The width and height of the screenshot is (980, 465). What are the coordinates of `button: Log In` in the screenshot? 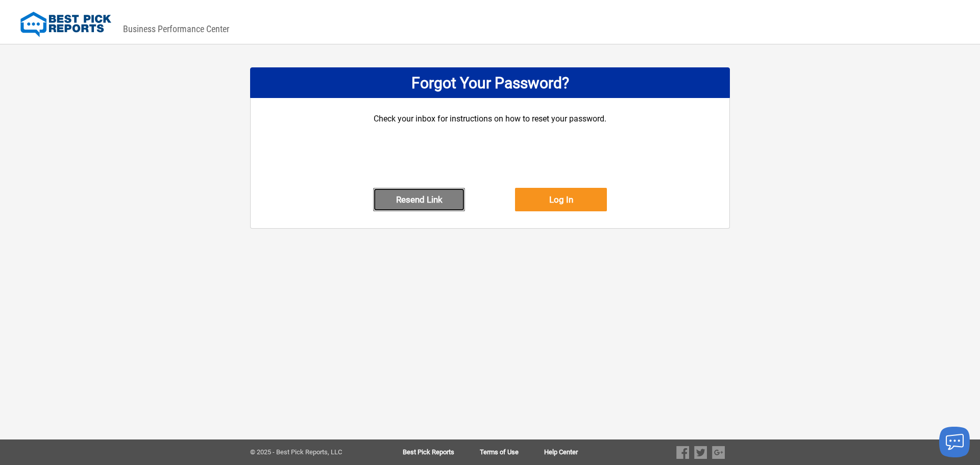 It's located at (561, 199).